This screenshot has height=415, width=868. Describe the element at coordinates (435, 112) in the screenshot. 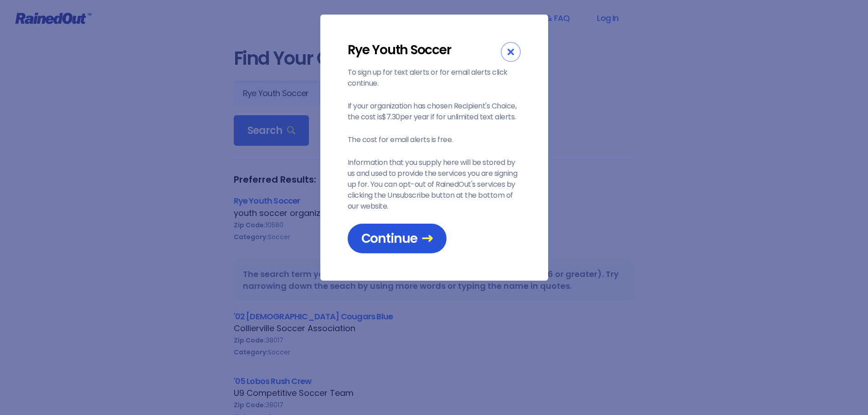

I see `p: If your organization has chosen Recipient's Choice, the cost is $7.30 per year if for unlimited t...` at that location.